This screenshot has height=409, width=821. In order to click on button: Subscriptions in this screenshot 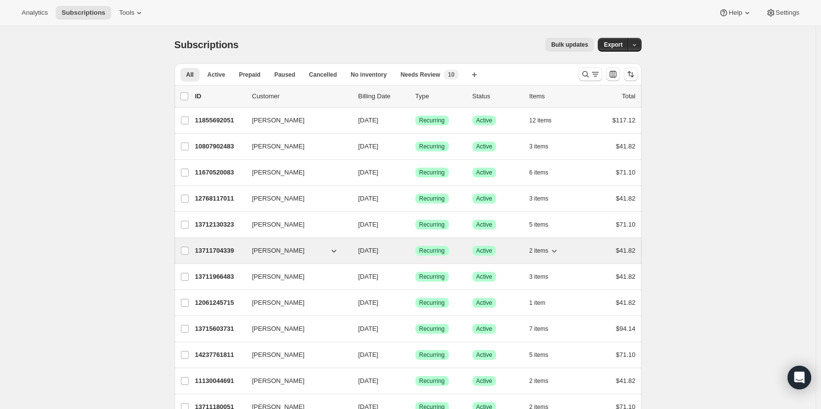, I will do `click(83, 13)`.